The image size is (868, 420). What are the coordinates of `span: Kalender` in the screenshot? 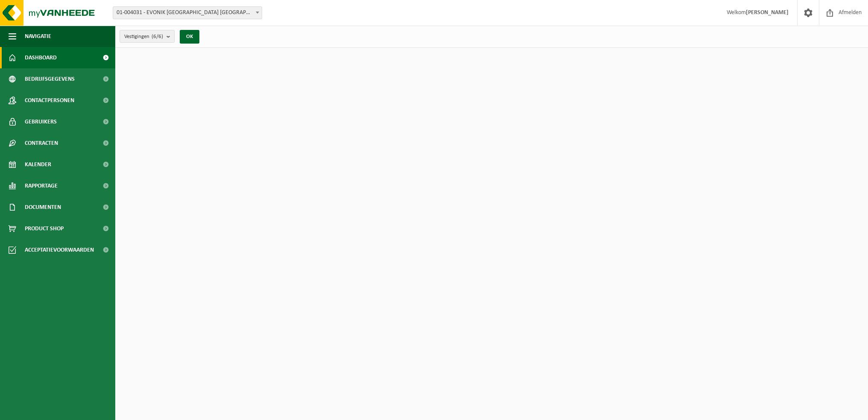 It's located at (38, 164).